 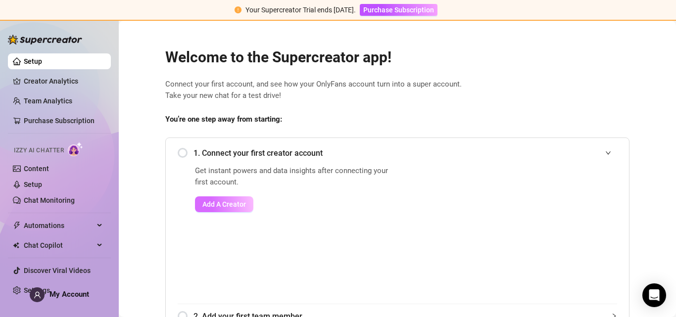 What do you see at coordinates (398, 90) in the screenshot?
I see `span: Connect your first account, and see how your OnlyFans account turn into a super account. Take you...` at bounding box center [398, 90].